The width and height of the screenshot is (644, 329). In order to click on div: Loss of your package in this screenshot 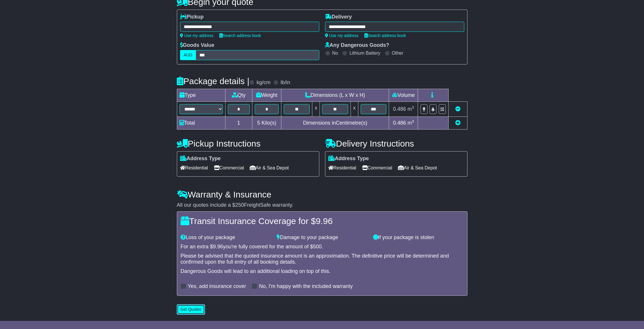, I will do `click(226, 238)`.